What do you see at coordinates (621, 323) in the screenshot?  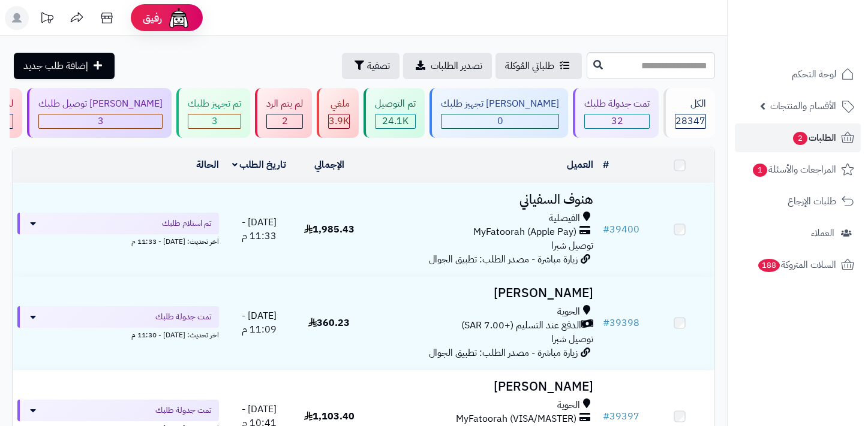 I see `a: #39398` at bounding box center [621, 323].